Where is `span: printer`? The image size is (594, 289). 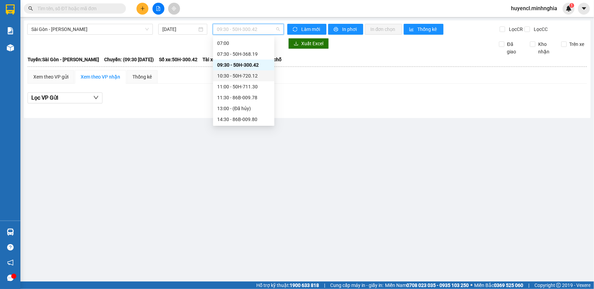
span: printer is located at coordinates (336, 30).